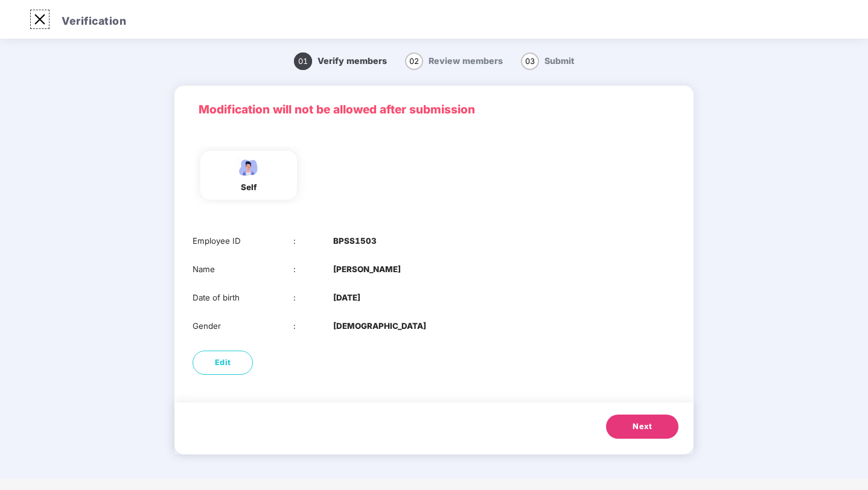 The width and height of the screenshot is (868, 490). Describe the element at coordinates (242, 298) in the screenshot. I see `div: Date of birth` at that location.